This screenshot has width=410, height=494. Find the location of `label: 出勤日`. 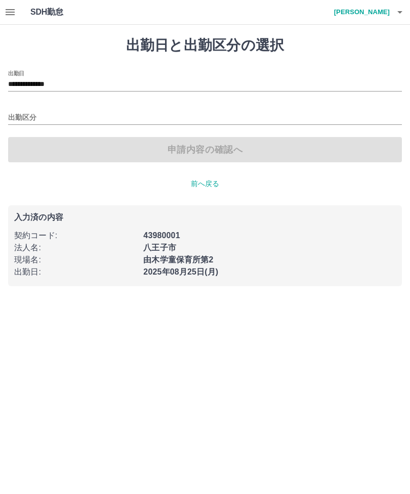

label: 出勤日 is located at coordinates (16, 73).